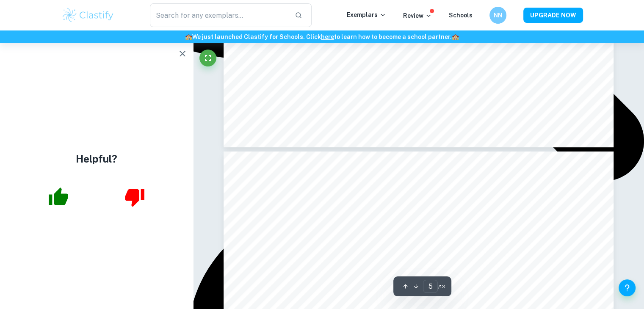  I want to click on button: Help and Feedback, so click(627, 288).